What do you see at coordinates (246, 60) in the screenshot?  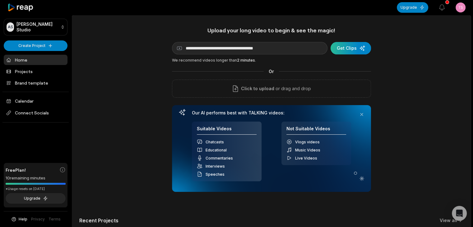 I see `span: 2 minutes` at bounding box center [246, 60].